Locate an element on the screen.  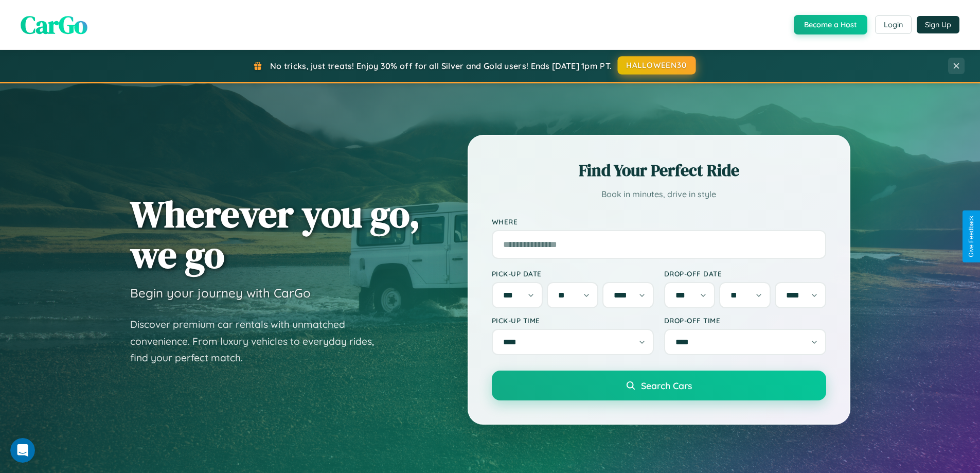
label: Drop-off Time is located at coordinates (745, 320).